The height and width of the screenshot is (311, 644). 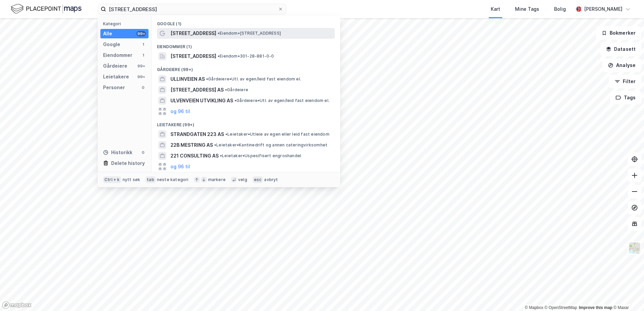 I want to click on button: Analyse, so click(x=622, y=65).